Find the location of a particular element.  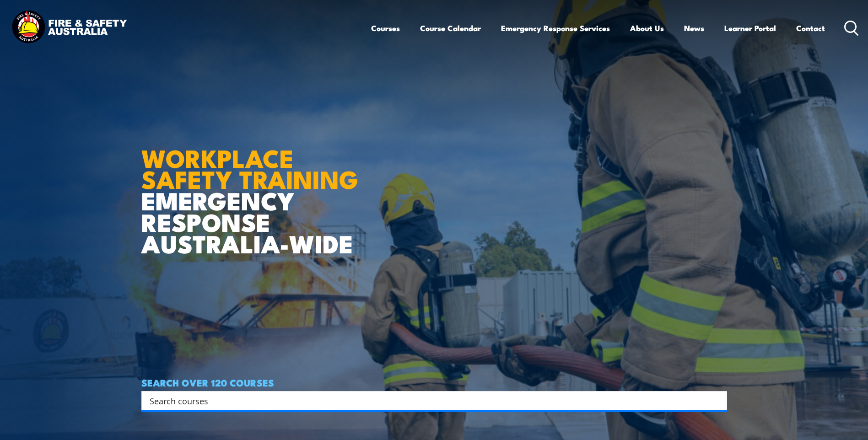

a: News is located at coordinates (694, 28).